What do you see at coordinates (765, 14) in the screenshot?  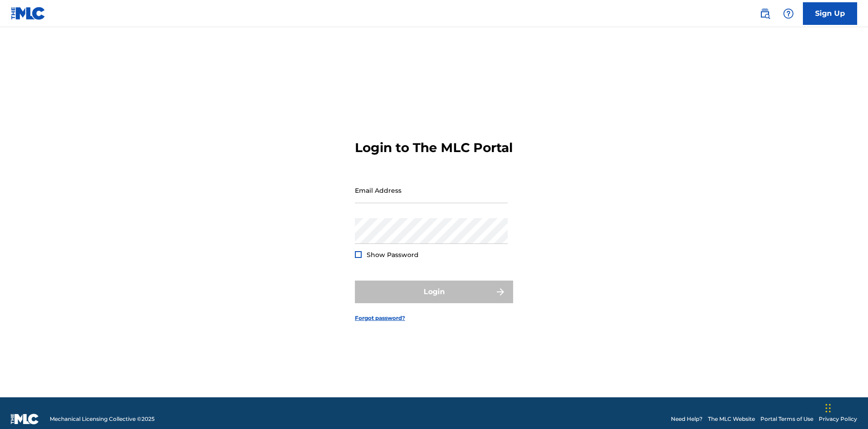 I see `img: search` at bounding box center [765, 14].